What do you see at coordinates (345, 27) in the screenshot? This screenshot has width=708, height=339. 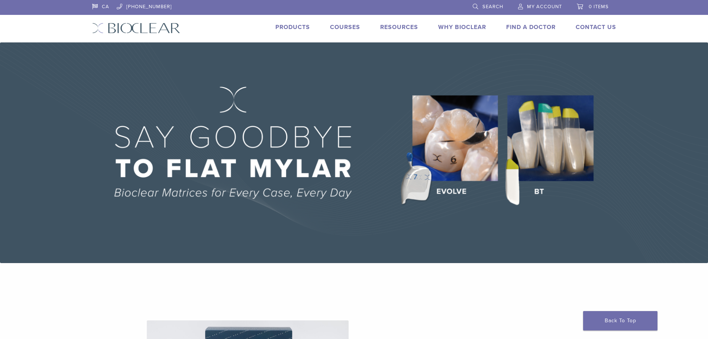 I see `a: Courses` at bounding box center [345, 27].